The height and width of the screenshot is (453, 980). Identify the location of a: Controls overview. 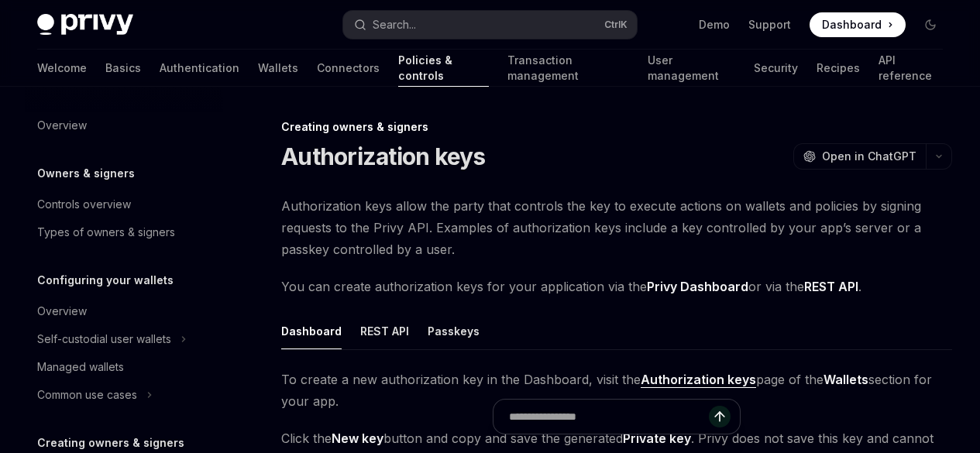
(124, 205).